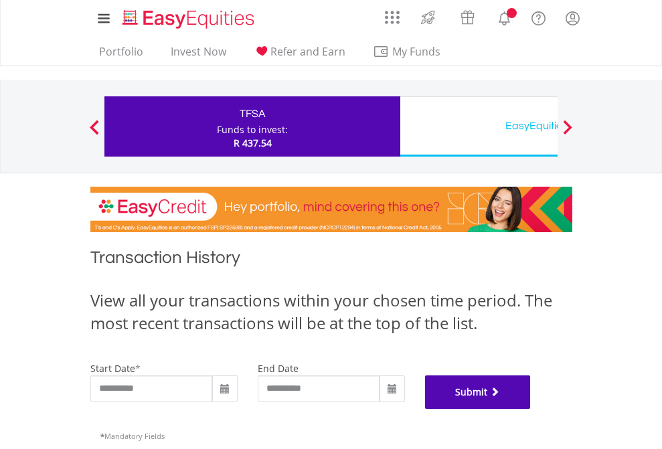 This screenshot has width=662, height=449. What do you see at coordinates (467, 17) in the screenshot?
I see `img: vouchers-v2.svg` at bounding box center [467, 17].